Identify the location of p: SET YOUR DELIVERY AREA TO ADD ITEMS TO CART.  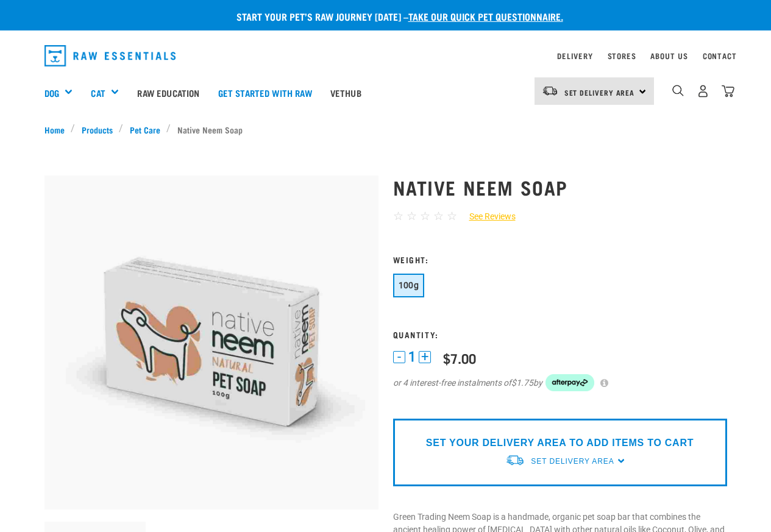
(559, 443).